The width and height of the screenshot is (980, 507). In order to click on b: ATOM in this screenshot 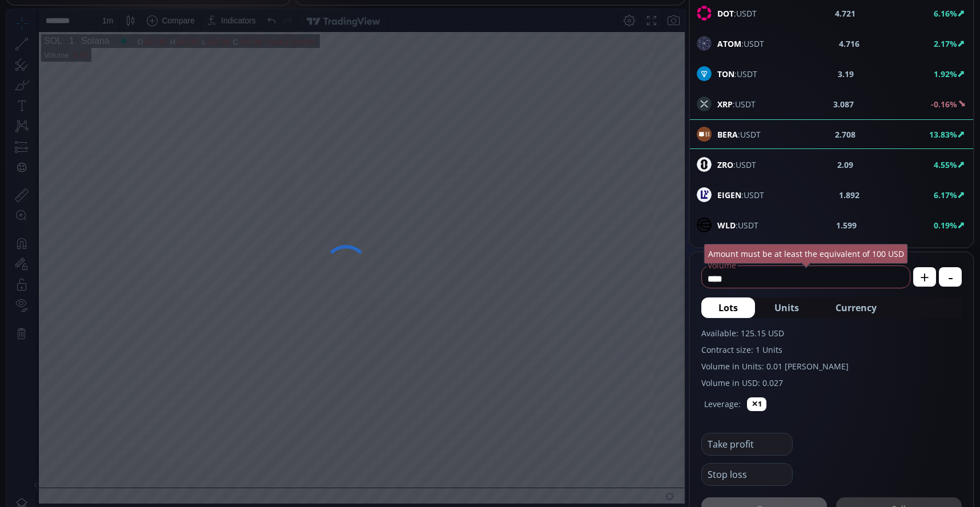, I will do `click(730, 43)`.